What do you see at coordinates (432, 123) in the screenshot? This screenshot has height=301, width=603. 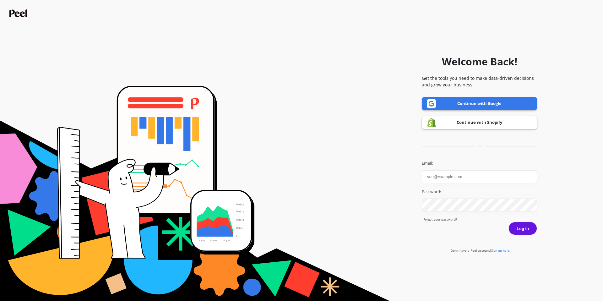 I see `img: Shopify logo` at bounding box center [432, 123].